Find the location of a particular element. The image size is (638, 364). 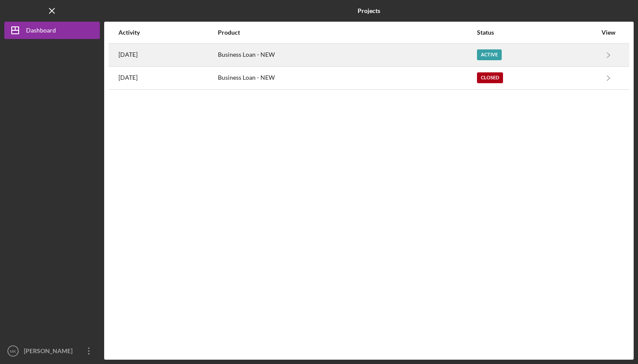

text: MK is located at coordinates (13, 351).